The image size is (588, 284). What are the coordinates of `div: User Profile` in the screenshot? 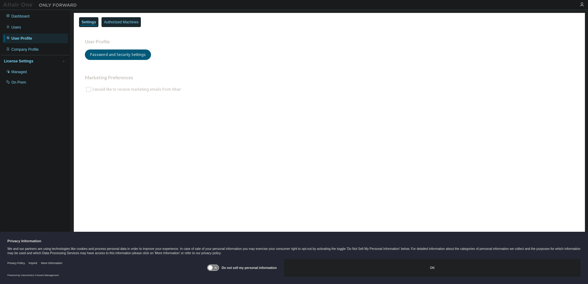 It's located at (22, 38).